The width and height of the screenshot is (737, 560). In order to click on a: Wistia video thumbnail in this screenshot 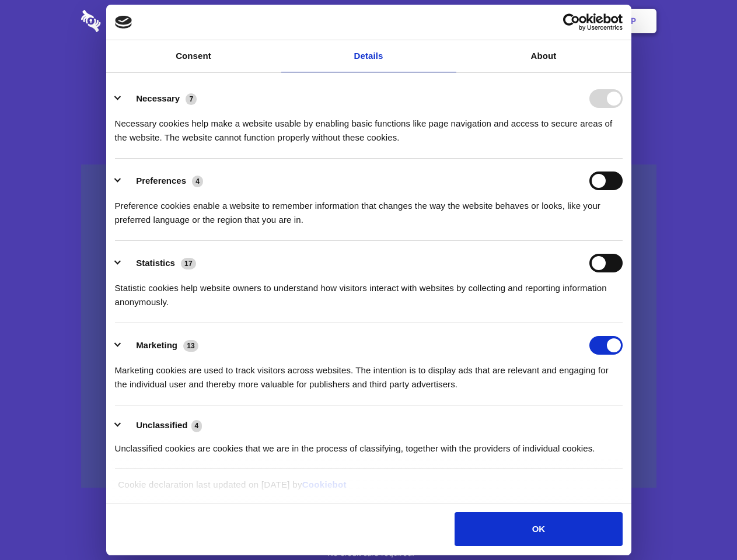, I will do `click(368, 326)`.